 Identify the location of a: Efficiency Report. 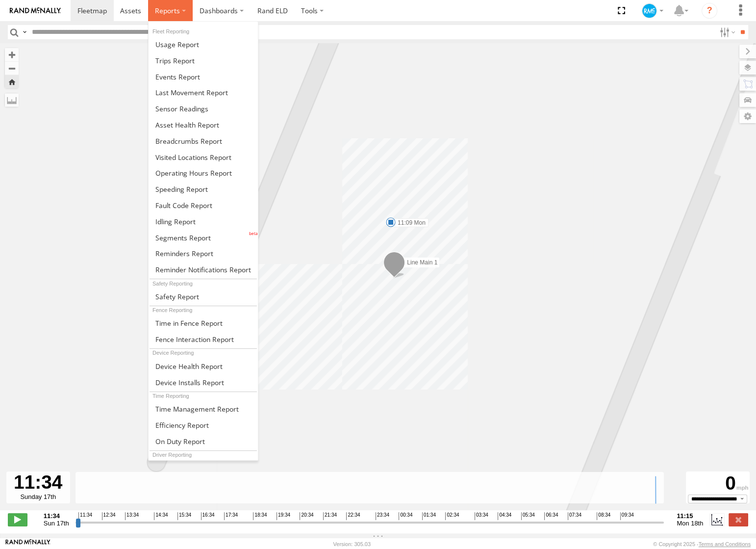
(203, 425).